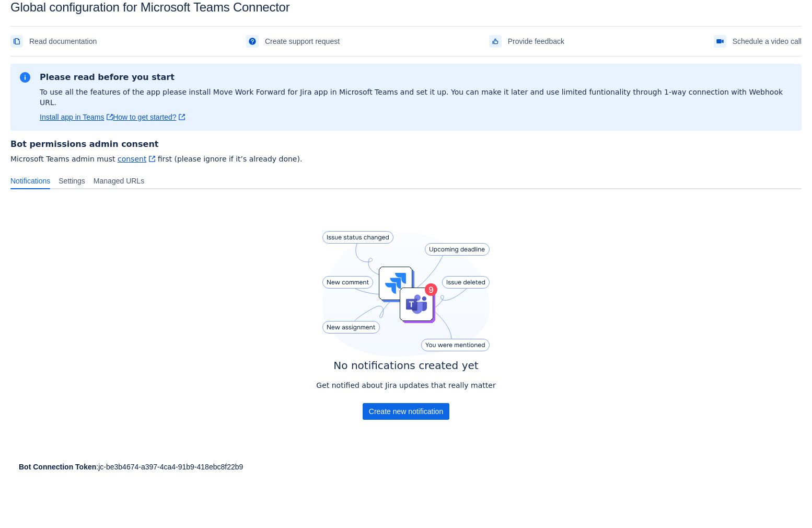 The height and width of the screenshot is (528, 812). I want to click on span: videoCall, so click(720, 41).